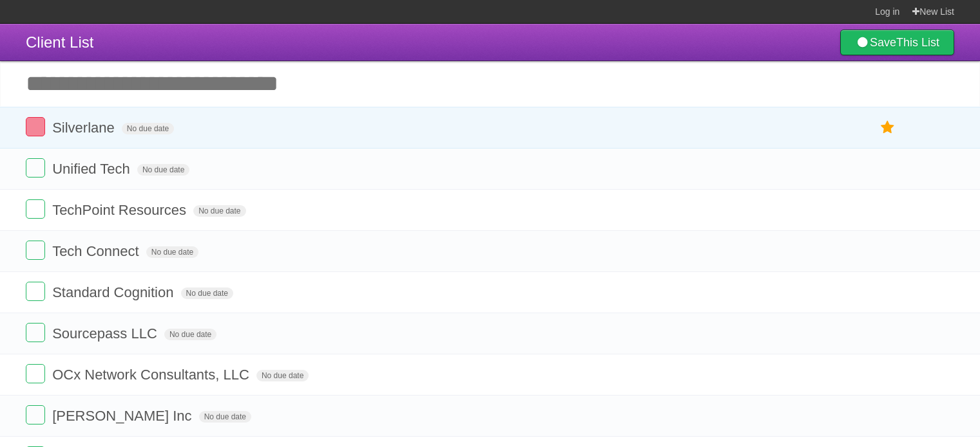 Image resolution: width=980 pixels, height=447 pixels. Describe the element at coordinates (106, 333) in the screenshot. I see `span: Sourcepass LLC` at that location.